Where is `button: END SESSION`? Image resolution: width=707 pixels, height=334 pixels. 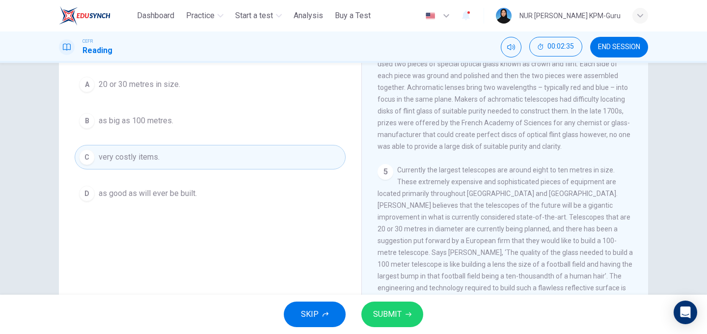
button: END SESSION is located at coordinates (619, 47).